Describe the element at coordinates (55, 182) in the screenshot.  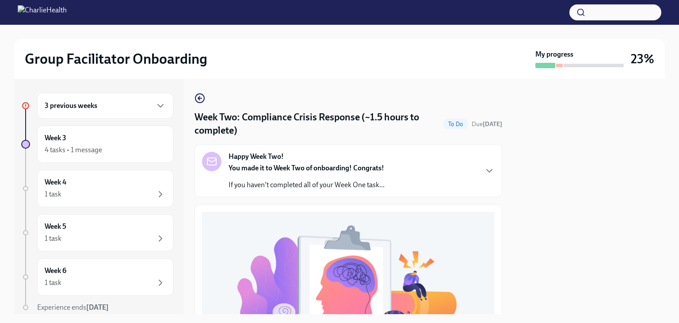
I see `h6: Week 4` at that location.